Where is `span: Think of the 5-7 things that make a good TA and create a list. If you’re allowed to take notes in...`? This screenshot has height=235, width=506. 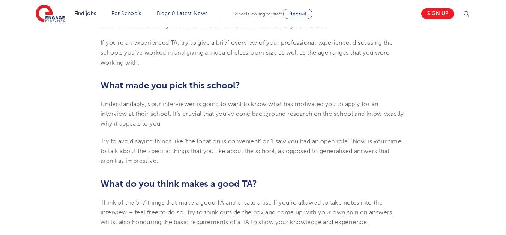
span: Think of the 5-7 things that make a good TA and create a list. If you’re allowed to take notes in... is located at coordinates (247, 212).